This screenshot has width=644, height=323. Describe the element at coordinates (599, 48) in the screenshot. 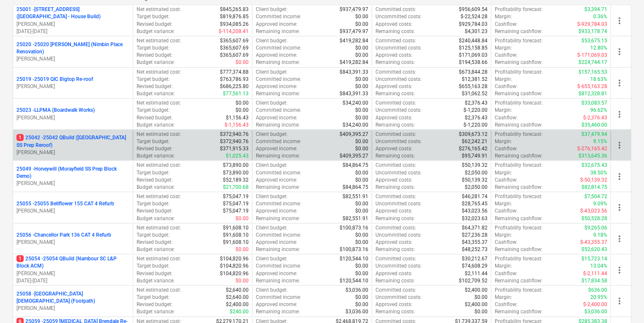

I see `p: 12.80%` at that location.